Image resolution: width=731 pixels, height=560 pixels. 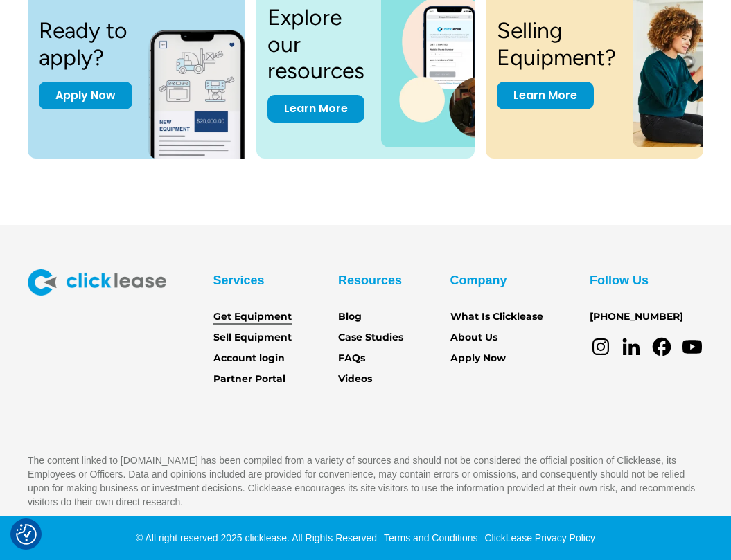 What do you see at coordinates (351, 359) in the screenshot?
I see `a: FAQs` at bounding box center [351, 359].